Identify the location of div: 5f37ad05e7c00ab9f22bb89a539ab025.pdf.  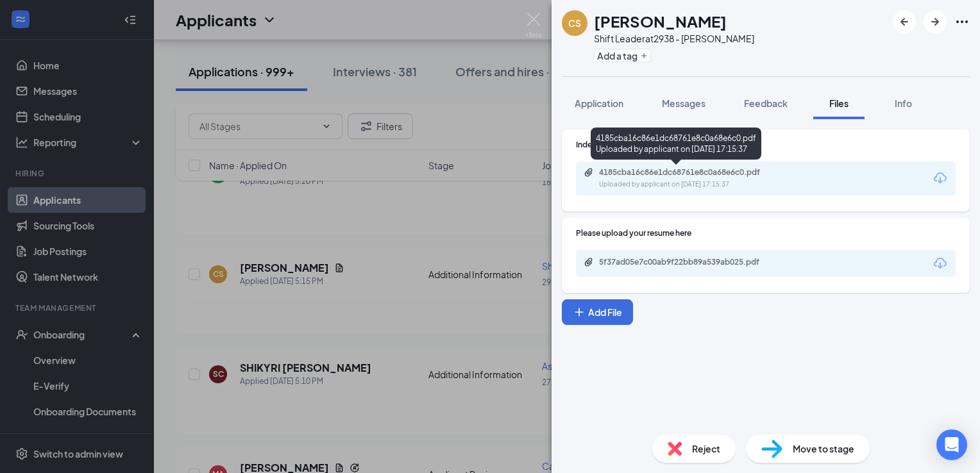
(689, 262).